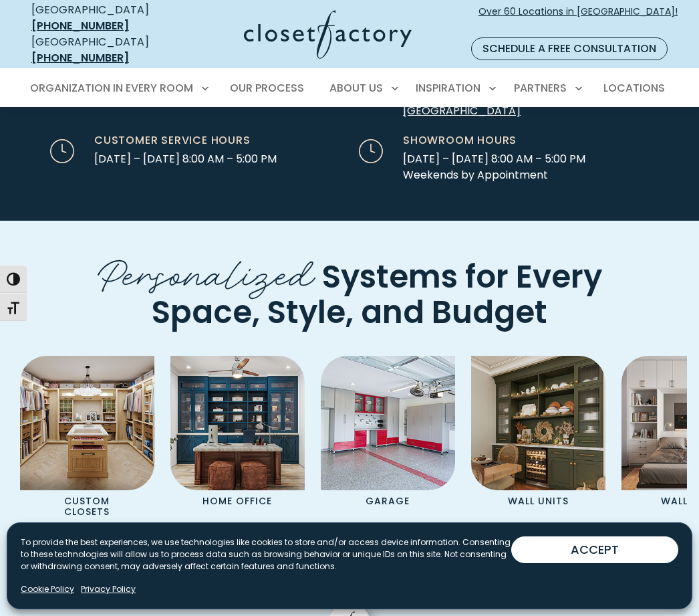 The width and height of the screenshot is (699, 616). I want to click on span: Our Process, so click(266, 88).